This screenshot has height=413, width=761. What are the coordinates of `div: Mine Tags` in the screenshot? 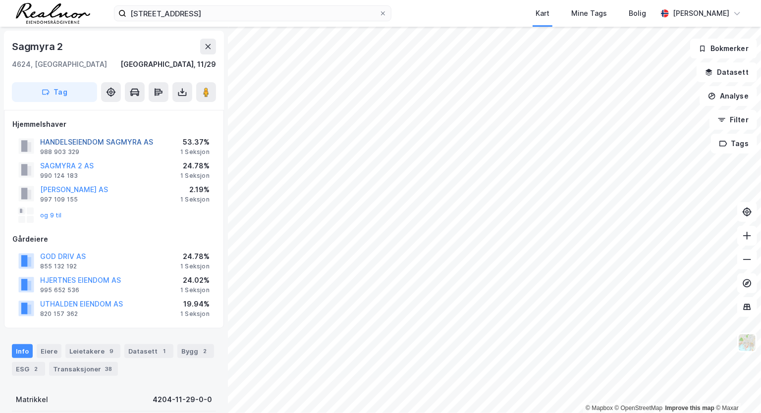 It's located at (589, 13).